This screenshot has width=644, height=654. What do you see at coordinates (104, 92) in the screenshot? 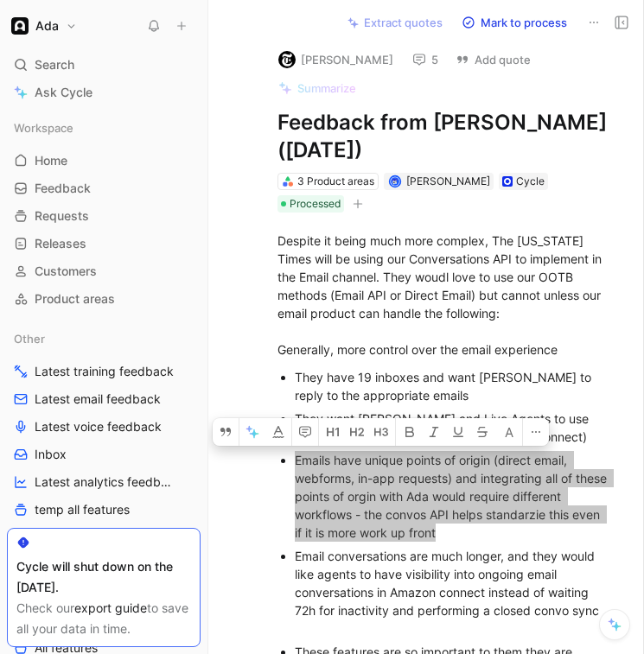
I see `a: Ask Cycle` at bounding box center [104, 92].